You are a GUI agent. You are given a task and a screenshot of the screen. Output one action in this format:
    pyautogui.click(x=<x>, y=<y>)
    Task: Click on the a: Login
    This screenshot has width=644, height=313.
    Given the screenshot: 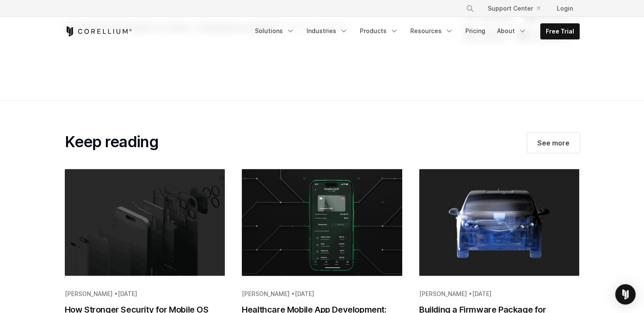 What is the action you would take?
    pyautogui.click(x=565, y=9)
    